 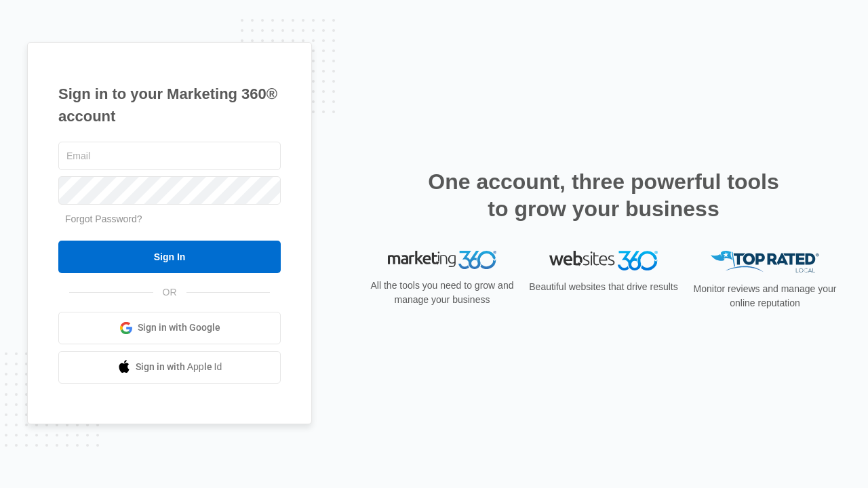 I want to click on span: Sign in with Apple Id, so click(x=179, y=367).